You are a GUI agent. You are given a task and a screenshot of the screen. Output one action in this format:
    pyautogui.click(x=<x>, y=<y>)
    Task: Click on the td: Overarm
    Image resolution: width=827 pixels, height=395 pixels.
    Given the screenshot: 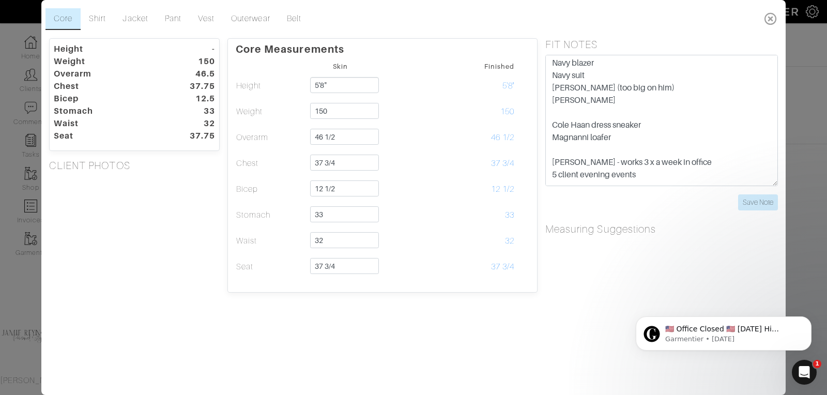 What is the action you would take?
    pyautogui.click(x=270, y=138)
    